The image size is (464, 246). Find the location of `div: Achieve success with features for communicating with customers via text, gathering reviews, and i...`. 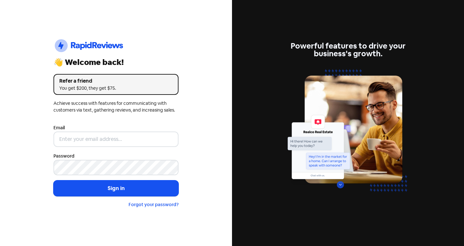

div: Achieve success with features for communicating with customers via text, gathering reviews, and i... is located at coordinates (116, 107).